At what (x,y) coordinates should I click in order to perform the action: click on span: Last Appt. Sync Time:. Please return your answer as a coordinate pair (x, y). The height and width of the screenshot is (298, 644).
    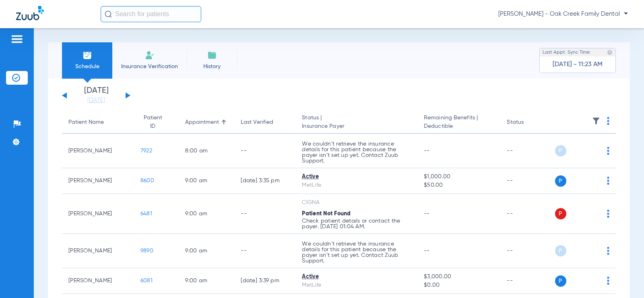
    Looking at the image, I should click on (567, 52).